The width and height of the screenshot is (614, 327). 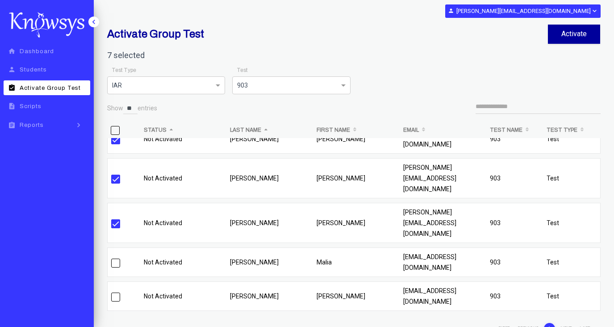 What do you see at coordinates (50, 88) in the screenshot?
I see `span: Activate Group Test` at bounding box center [50, 88].